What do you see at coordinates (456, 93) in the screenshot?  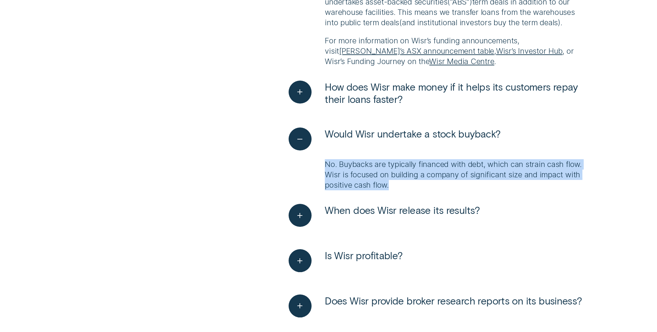 I see `span: How does Wisr make money if it helps its customers repay their loans faster?` at bounding box center [456, 93].